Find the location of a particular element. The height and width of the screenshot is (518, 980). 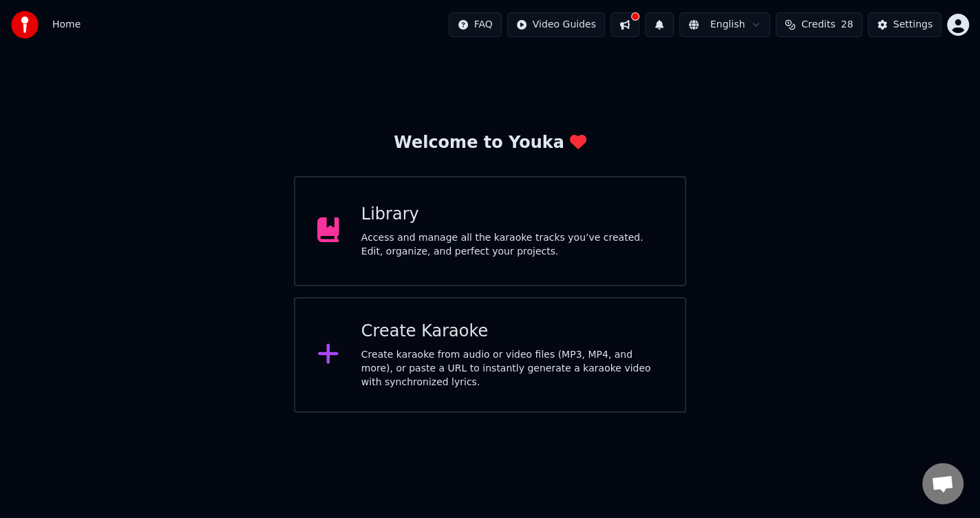

span: 28 is located at coordinates (847, 25).